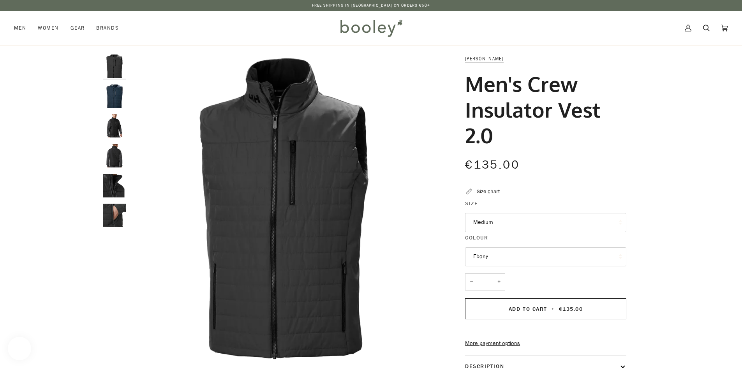 Image resolution: width=742 pixels, height=368 pixels. I want to click on button: Ebony, so click(546, 257).